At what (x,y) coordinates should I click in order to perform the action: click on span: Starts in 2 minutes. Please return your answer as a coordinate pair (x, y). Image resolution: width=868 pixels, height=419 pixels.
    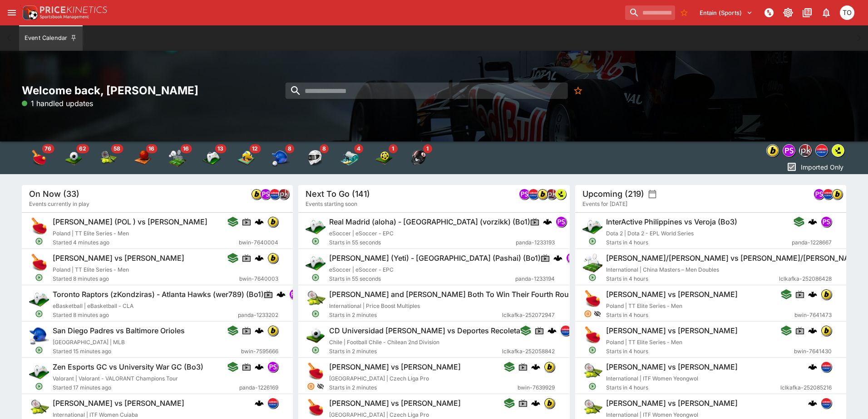
    Looking at the image, I should click on (423, 388).